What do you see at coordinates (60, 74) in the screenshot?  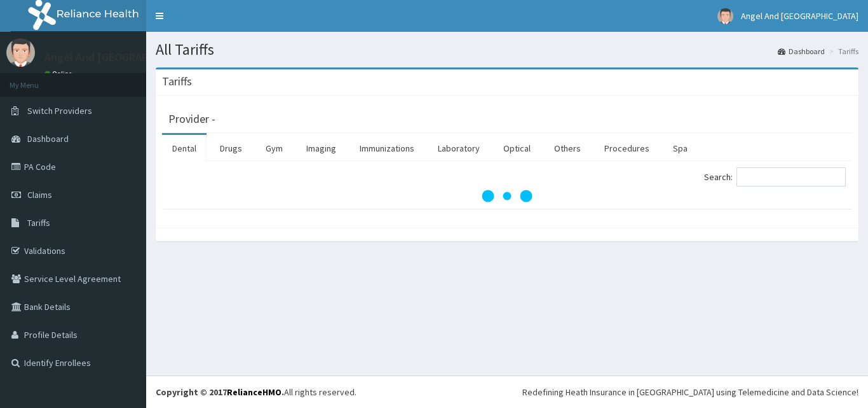 I see `a: Online` at bounding box center [60, 74].